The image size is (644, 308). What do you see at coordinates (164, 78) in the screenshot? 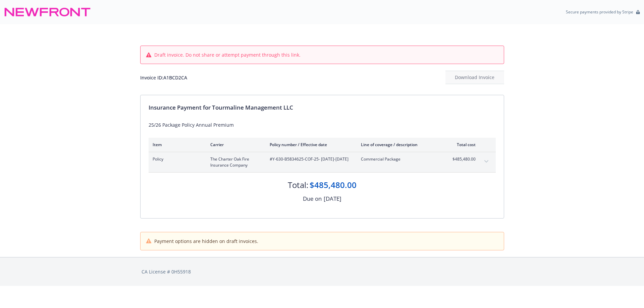
I see `div: Invoice ID: A1BCD2CA` at bounding box center [164, 78].